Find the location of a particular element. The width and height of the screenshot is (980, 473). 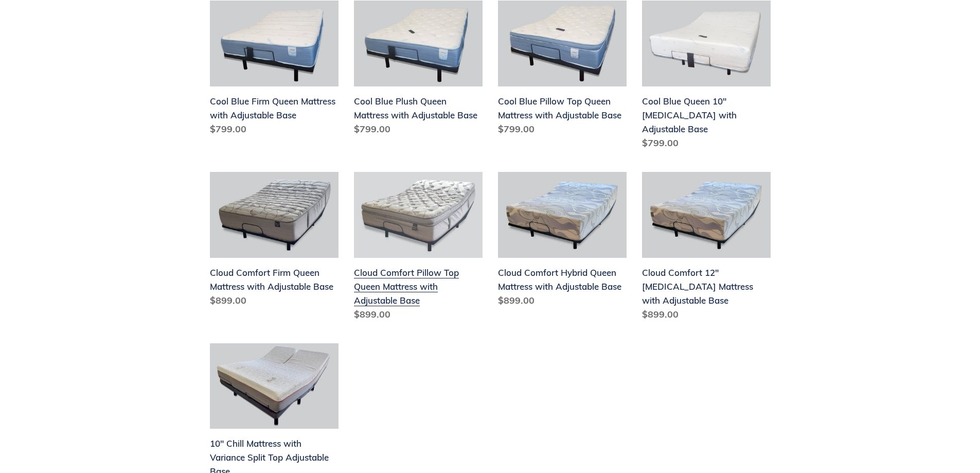

a: Cool Blue Firm Queen Mattress with Adjustable Base is located at coordinates (274, 70).